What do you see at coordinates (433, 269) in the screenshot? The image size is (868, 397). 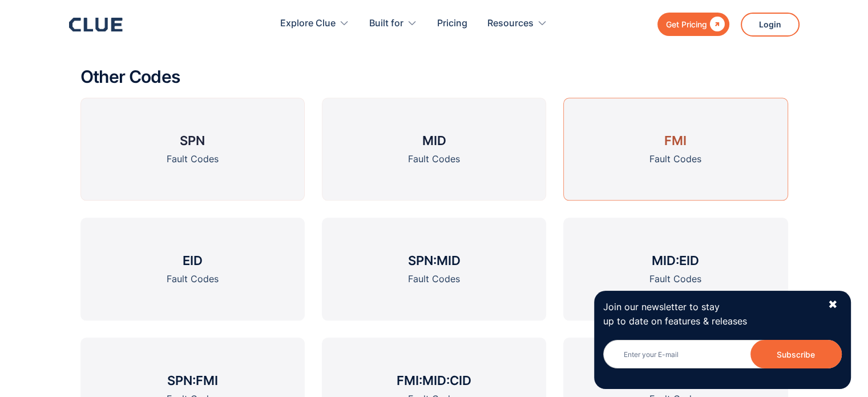 I see `a: SPN:MIDFault Codes` at bounding box center [433, 269].